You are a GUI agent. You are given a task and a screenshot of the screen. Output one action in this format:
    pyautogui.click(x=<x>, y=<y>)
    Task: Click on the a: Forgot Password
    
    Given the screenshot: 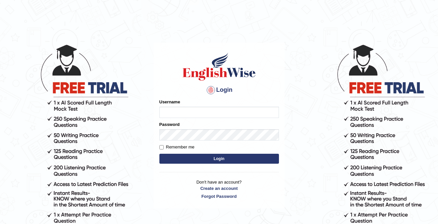 What is the action you would take?
    pyautogui.click(x=219, y=197)
    